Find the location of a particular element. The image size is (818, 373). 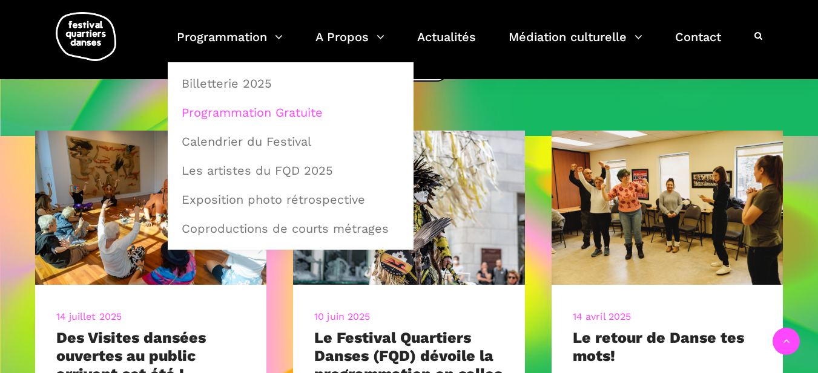

a: Coproductions de courts métrages is located at coordinates (291, 229).